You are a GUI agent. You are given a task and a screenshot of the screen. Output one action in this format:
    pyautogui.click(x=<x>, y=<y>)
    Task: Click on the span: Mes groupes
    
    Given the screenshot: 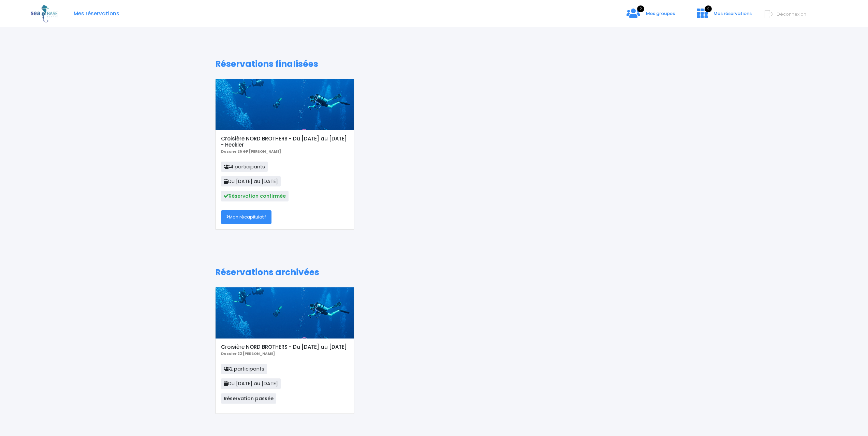 What is the action you would take?
    pyautogui.click(x=660, y=14)
    